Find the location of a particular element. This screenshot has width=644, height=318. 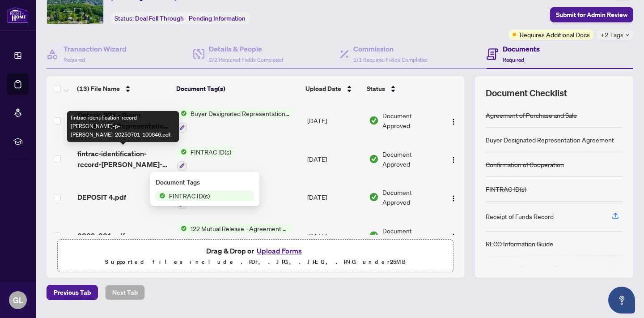

span: Drag & Drop or is located at coordinates (255, 251).